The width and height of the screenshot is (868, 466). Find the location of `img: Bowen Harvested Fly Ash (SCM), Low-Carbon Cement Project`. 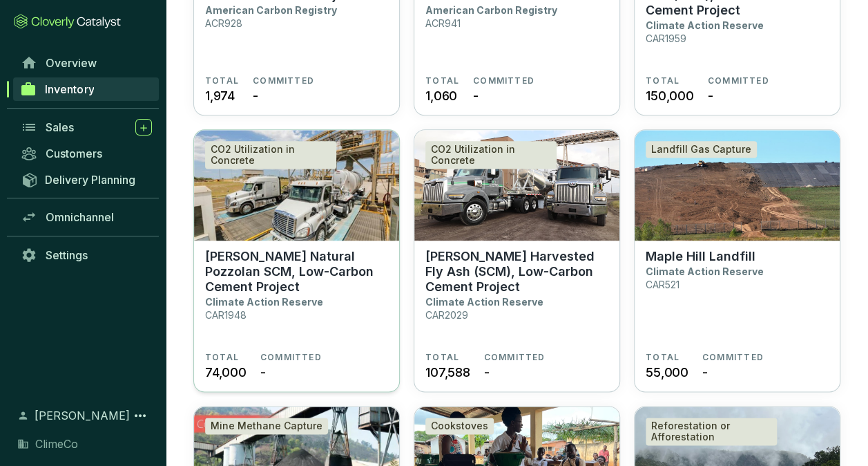

img: Bowen Harvested Fly Ash (SCM), Low-Carbon Cement Project is located at coordinates (516, 185).